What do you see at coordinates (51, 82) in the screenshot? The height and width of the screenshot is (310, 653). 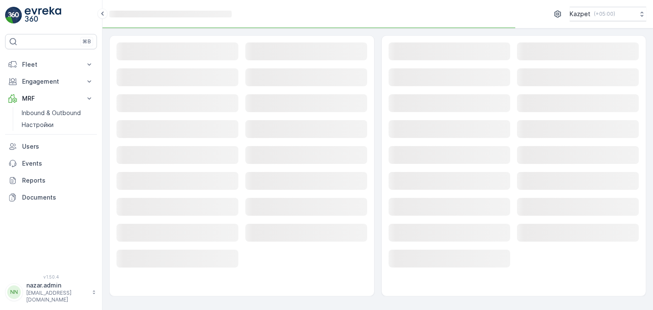 I see `button: Engagement` at bounding box center [51, 82].